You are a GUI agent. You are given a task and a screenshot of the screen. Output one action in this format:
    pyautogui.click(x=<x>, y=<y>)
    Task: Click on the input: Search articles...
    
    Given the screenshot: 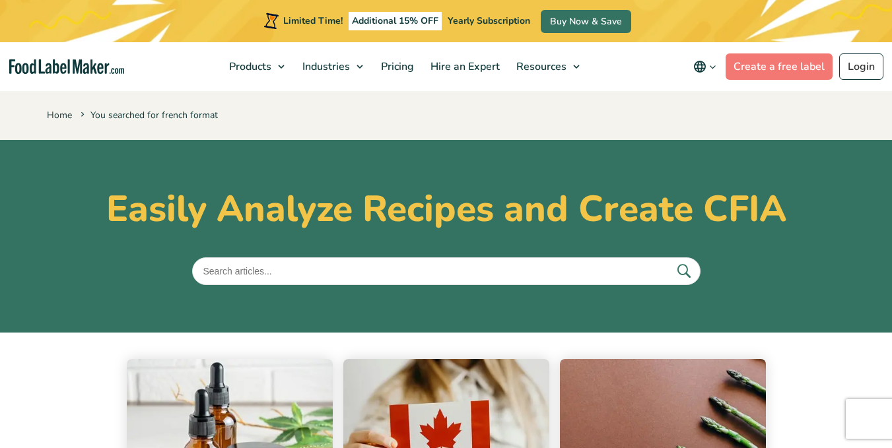 What is the action you would take?
    pyautogui.click(x=446, y=271)
    